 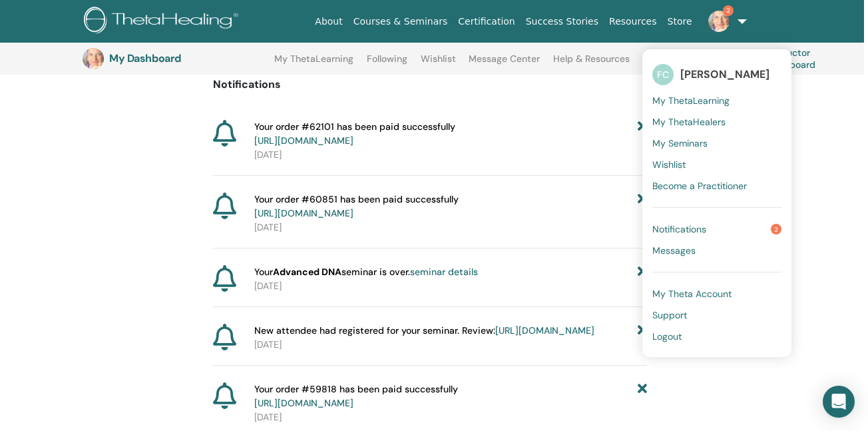 What do you see at coordinates (401, 22) in the screenshot?
I see `a: Courses & Seminars` at bounding box center [401, 22].